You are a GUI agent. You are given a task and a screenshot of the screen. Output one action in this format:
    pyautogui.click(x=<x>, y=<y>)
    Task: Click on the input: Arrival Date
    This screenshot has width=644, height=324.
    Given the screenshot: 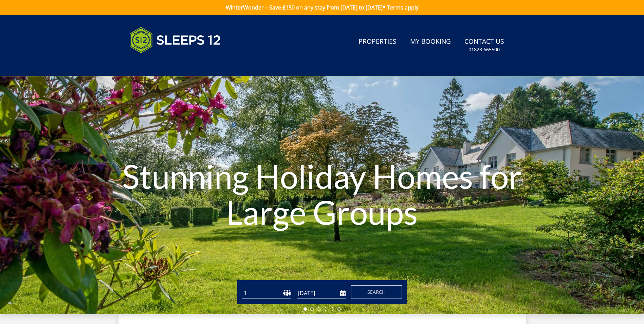 What is the action you would take?
    pyautogui.click(x=321, y=293)
    